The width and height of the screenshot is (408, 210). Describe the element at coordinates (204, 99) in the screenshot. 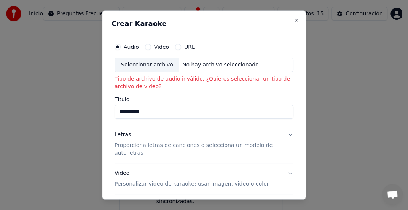

I see `label: Título` at that location.